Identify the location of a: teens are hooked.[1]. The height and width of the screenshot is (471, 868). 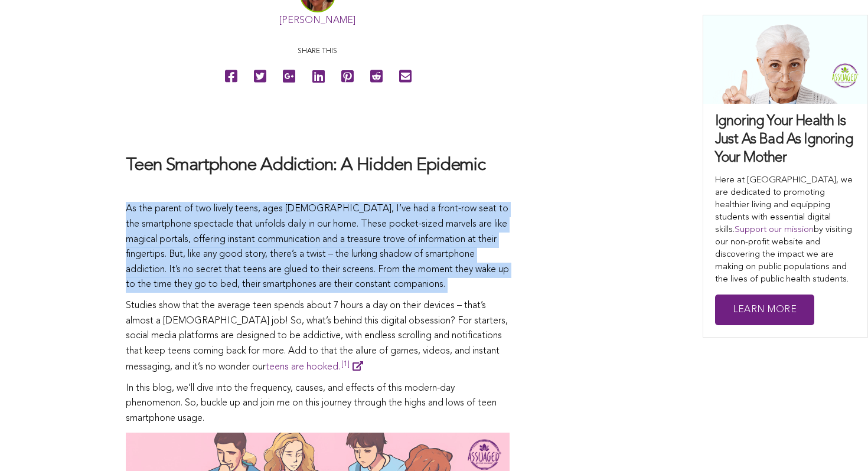
(317, 367).